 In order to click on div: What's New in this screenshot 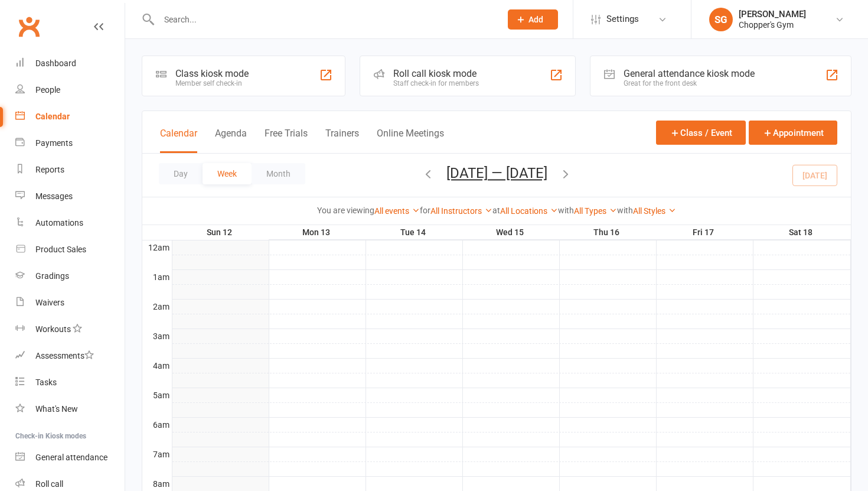, I will do `click(57, 409)`.